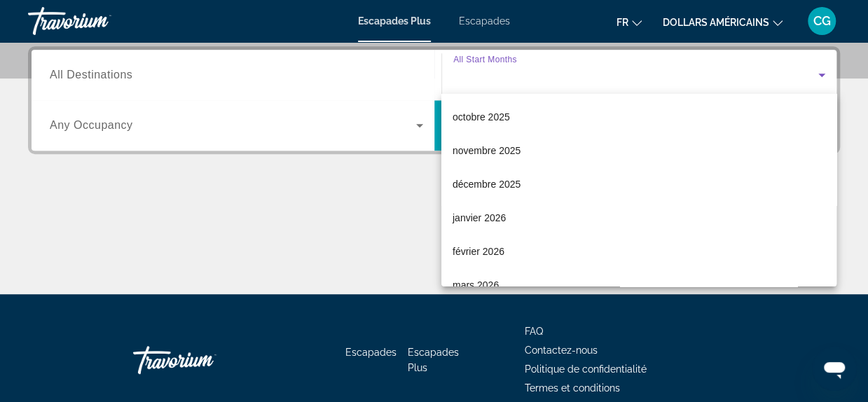 This screenshot has width=868, height=402. Describe the element at coordinates (479, 218) in the screenshot. I see `font: janvier 2026` at that location.